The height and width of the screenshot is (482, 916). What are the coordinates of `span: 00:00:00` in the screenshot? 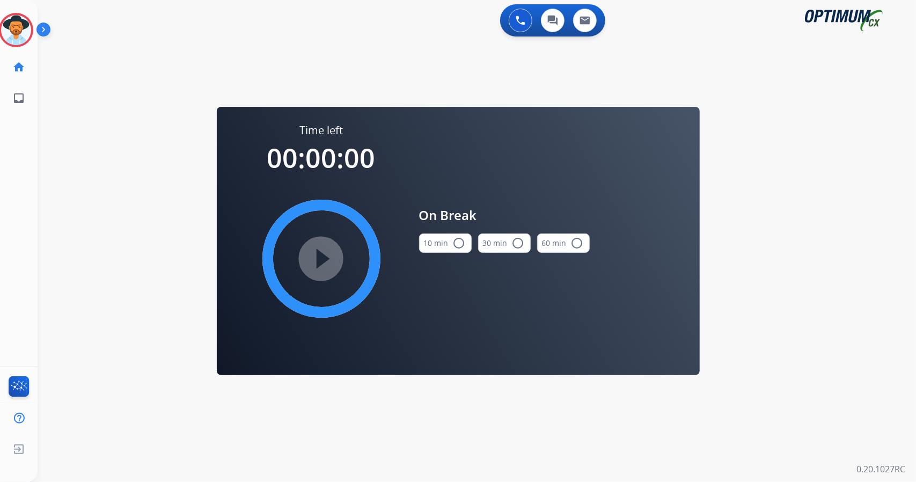 It's located at (322, 158).